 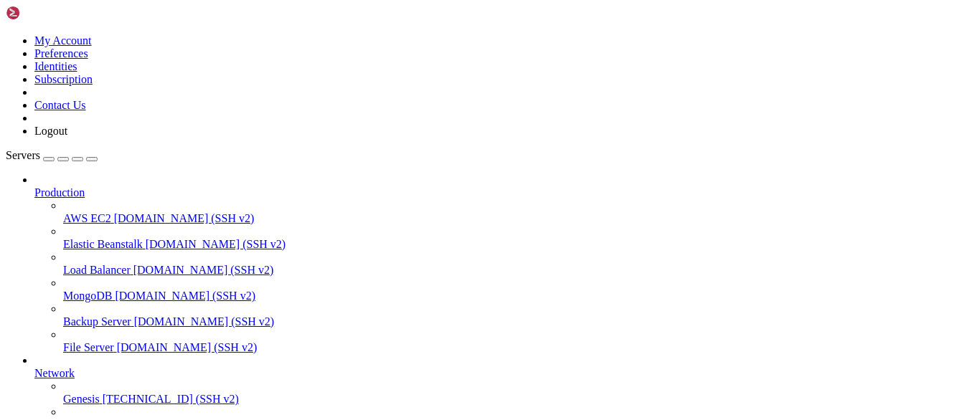 I want to click on a: Logout, so click(x=51, y=130).